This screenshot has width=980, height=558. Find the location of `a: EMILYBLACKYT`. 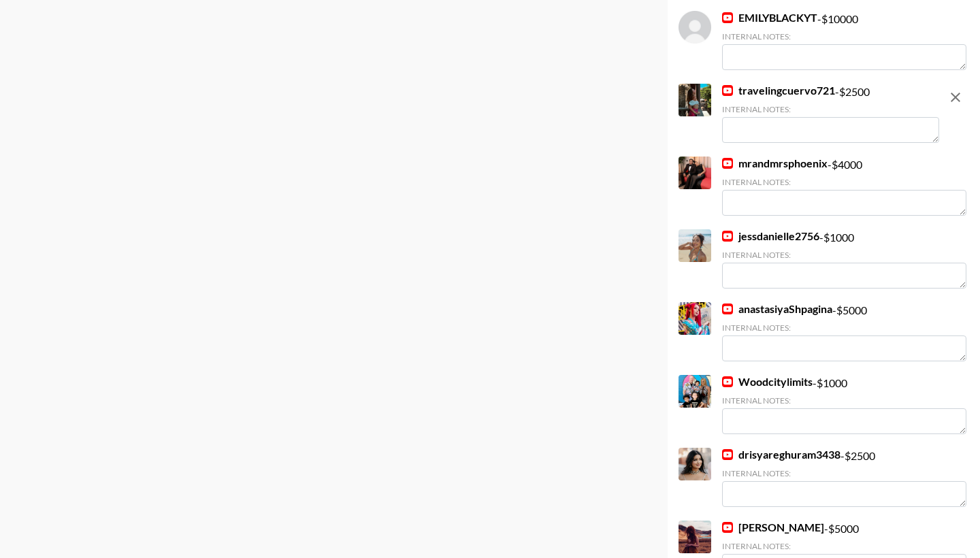

a: EMILYBLACKYT is located at coordinates (770, 17).